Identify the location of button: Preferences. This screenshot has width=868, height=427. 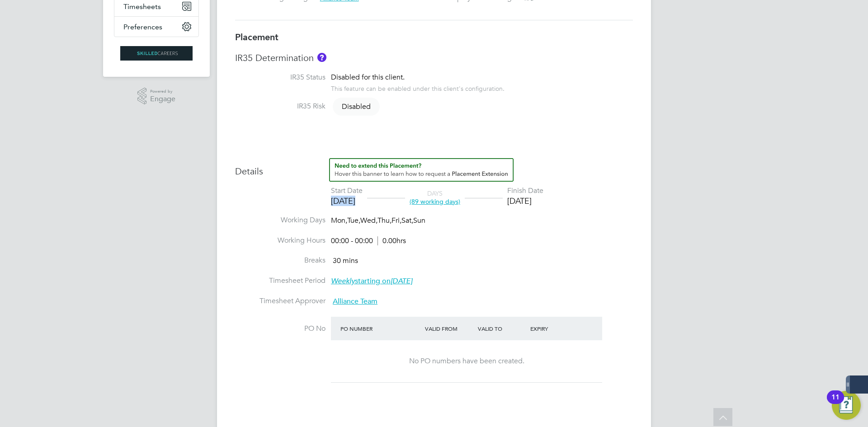
(157, 27).